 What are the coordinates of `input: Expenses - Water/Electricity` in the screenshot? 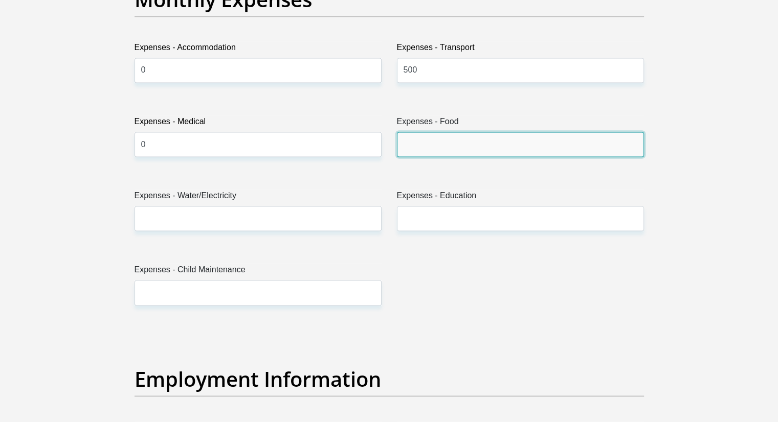 It's located at (258, 218).